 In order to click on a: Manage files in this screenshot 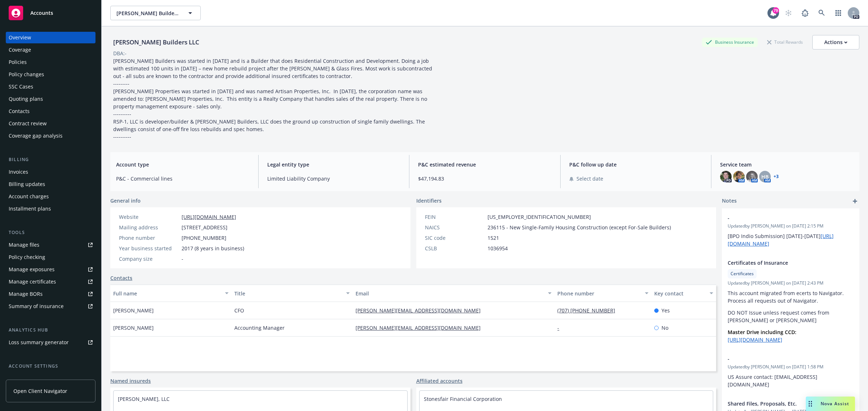, I will do `click(51, 245)`.